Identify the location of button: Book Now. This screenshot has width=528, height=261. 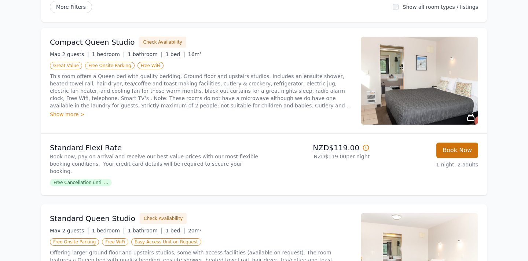
(457, 150).